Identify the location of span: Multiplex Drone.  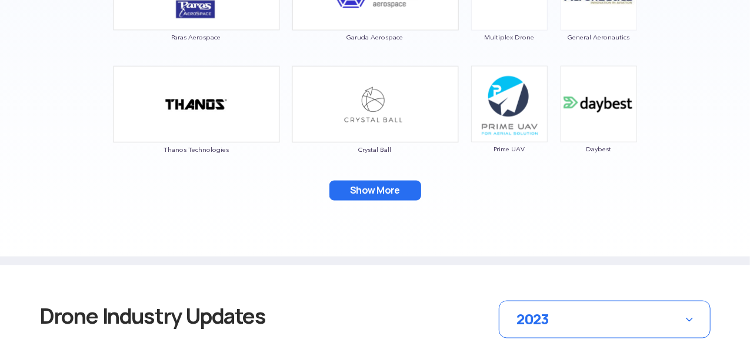
(509, 37).